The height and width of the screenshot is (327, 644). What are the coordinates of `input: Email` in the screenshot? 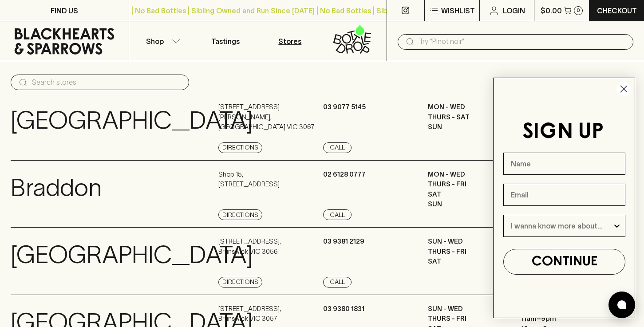 It's located at (564, 195).